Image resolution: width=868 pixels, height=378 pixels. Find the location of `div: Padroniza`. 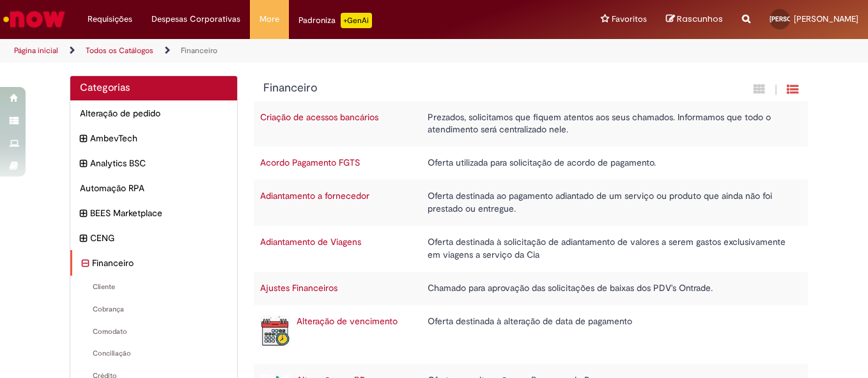

div: Padroniza is located at coordinates (335, 20).